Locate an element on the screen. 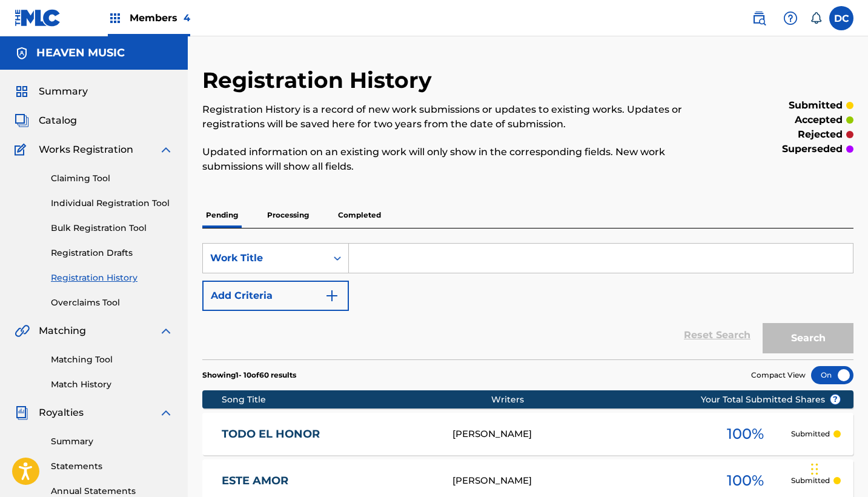 This screenshot has height=497, width=868. span: Catalog is located at coordinates (57, 120).